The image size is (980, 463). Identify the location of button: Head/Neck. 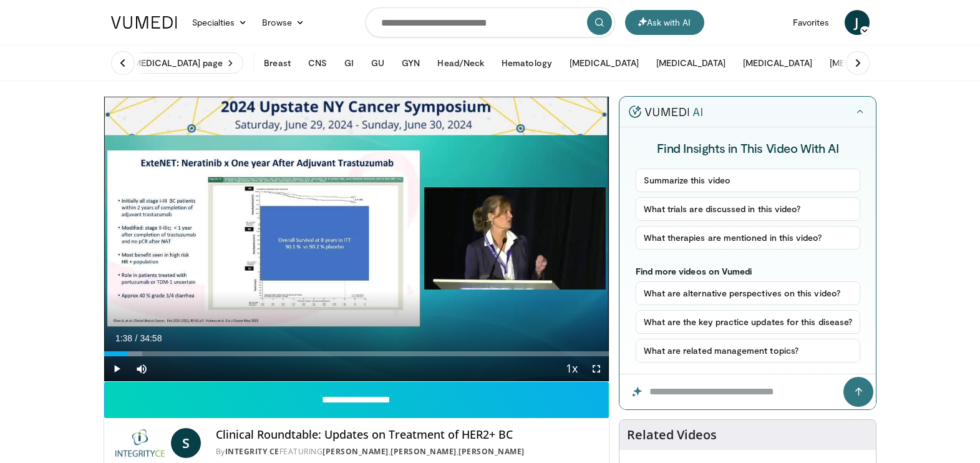
(461, 63).